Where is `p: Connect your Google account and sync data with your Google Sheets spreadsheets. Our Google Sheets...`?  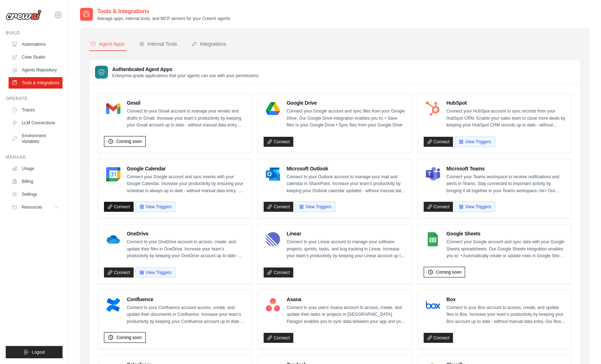 p: Connect your Google account and sync data with your Google Sheets spreadsheets. Our Google Sheets... is located at coordinates (506, 249).